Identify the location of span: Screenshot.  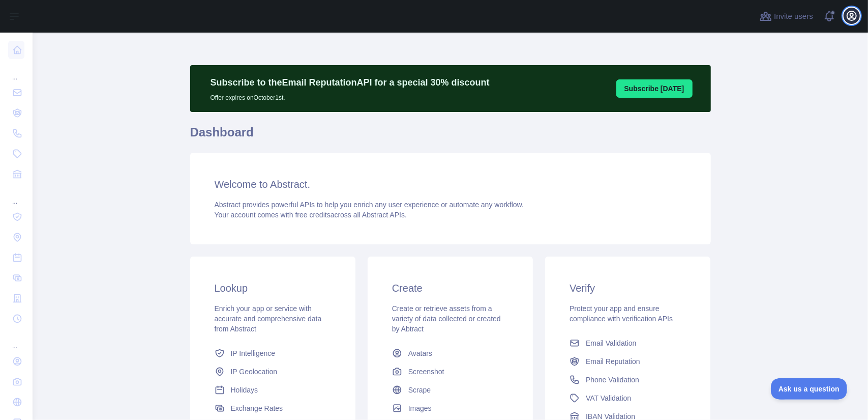
(426, 371).